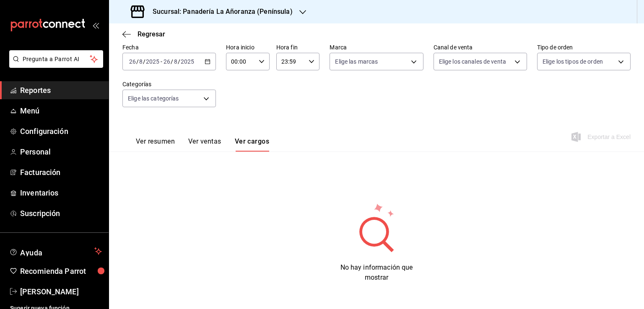 Image resolution: width=644 pixels, height=309 pixels. What do you see at coordinates (169, 84) in the screenshot?
I see `label: Categorías` at bounding box center [169, 84].